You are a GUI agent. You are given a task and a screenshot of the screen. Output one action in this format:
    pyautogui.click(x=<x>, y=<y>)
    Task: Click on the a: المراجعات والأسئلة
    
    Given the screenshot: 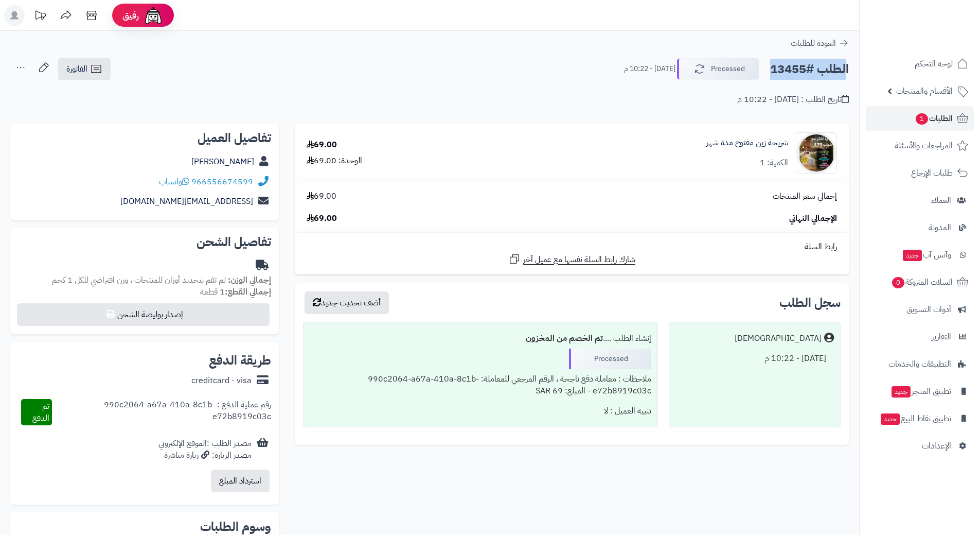 What is the action you would take?
    pyautogui.click(x=920, y=146)
    